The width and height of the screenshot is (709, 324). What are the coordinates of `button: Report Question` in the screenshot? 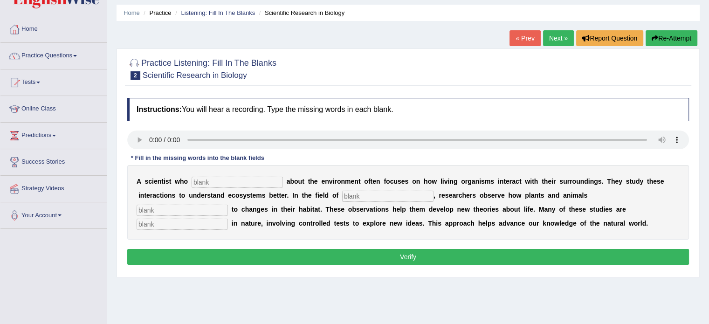 It's located at (610, 38).